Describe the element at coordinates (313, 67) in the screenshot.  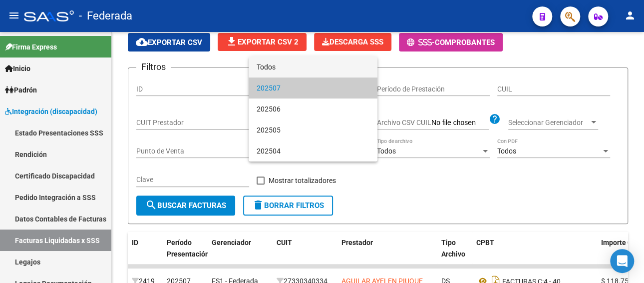
I see `span: Todos` at that location.